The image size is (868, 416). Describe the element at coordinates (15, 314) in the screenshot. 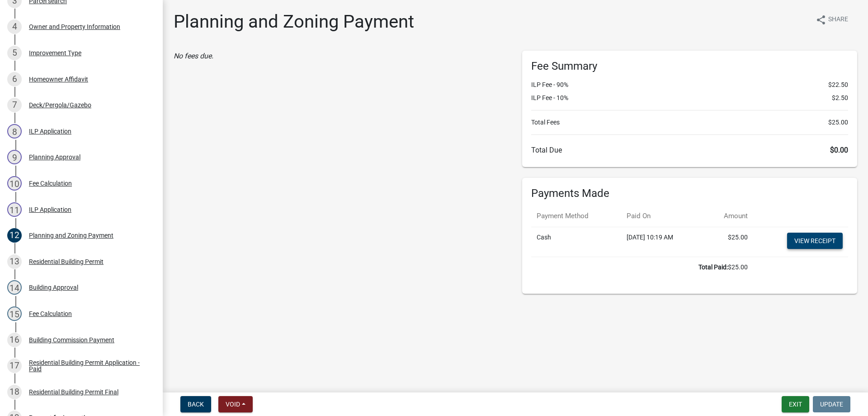

I see `div: 15` at that location.